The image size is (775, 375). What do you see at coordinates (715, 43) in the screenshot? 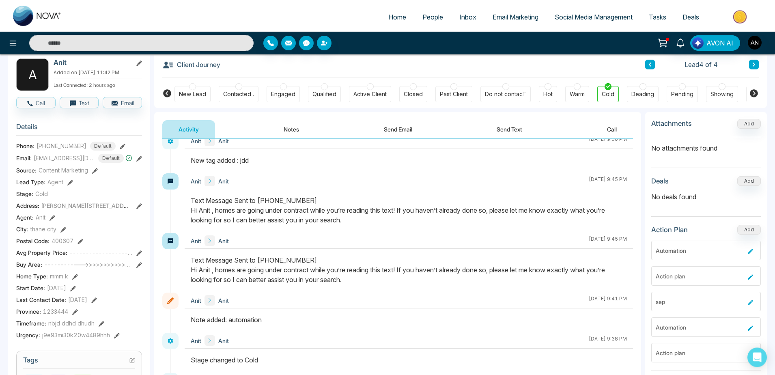
I see `button: AVON AI` at bounding box center [715, 43].